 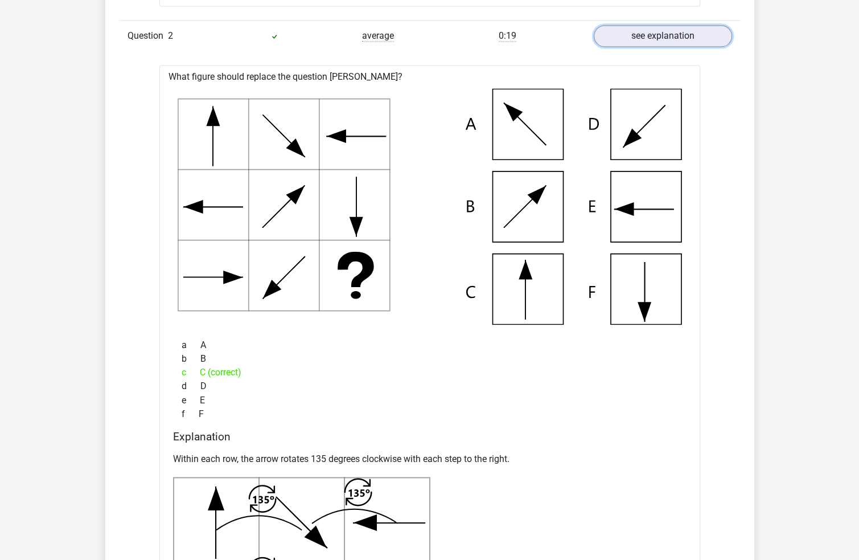 I want to click on div: E, so click(x=430, y=400).